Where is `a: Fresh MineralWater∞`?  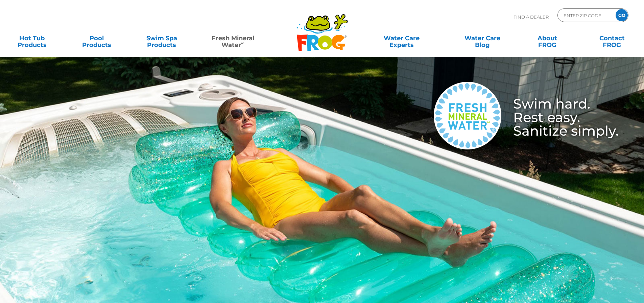 a: Fresh MineralWater∞ is located at coordinates (233, 38).